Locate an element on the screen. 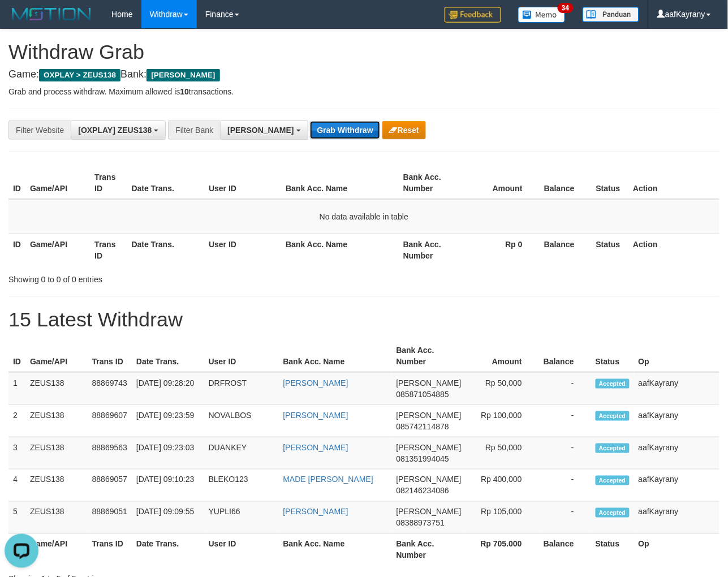 This screenshot has width=728, height=577. strong: 10 is located at coordinates (184, 91).